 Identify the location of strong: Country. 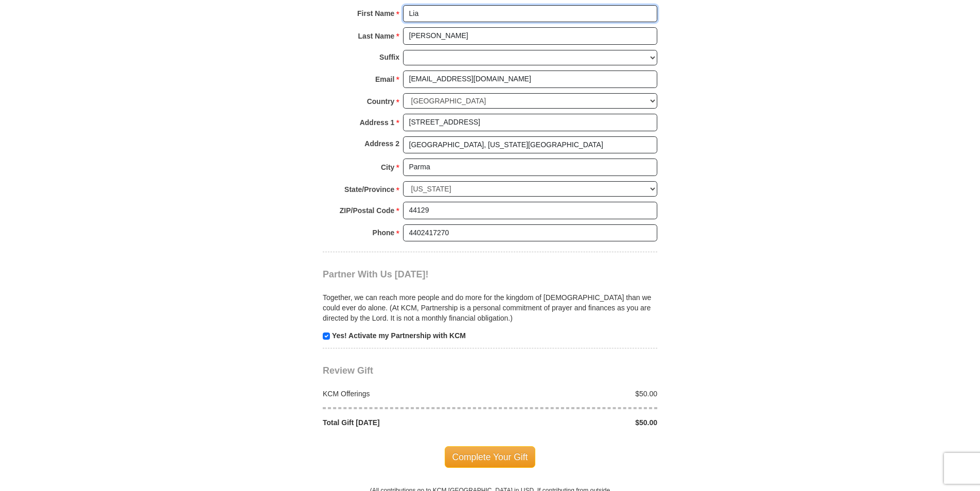
(381, 101).